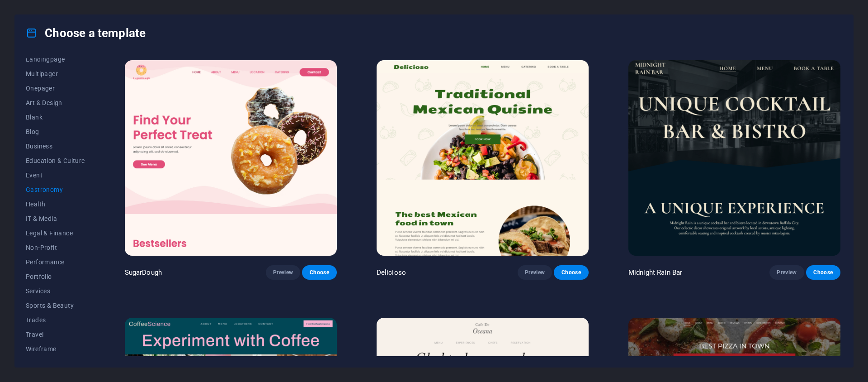  Describe the element at coordinates (56, 59) in the screenshot. I see `button: Landingpage` at that location.